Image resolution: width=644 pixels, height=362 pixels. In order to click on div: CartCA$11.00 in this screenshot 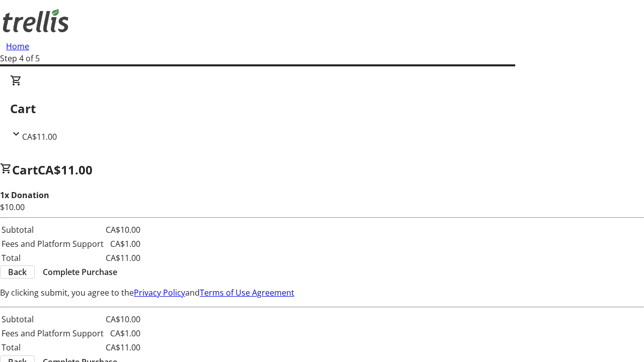, I will do `click(322, 108)`.